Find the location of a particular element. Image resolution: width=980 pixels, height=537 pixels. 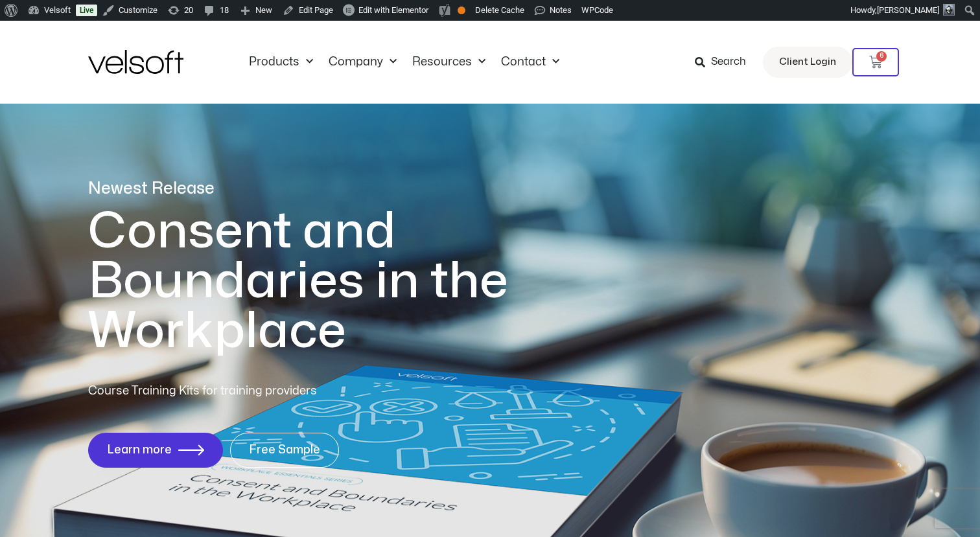

span: Learn more is located at coordinates (139, 450).